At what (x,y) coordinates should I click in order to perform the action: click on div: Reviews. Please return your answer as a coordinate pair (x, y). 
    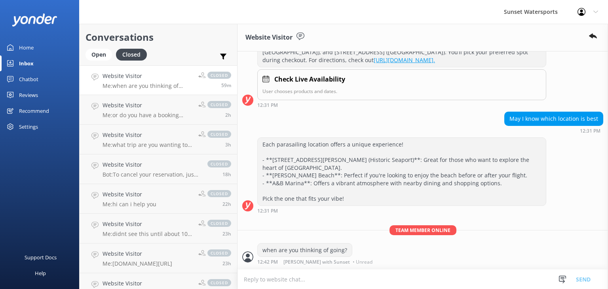
    Looking at the image, I should click on (28, 95).